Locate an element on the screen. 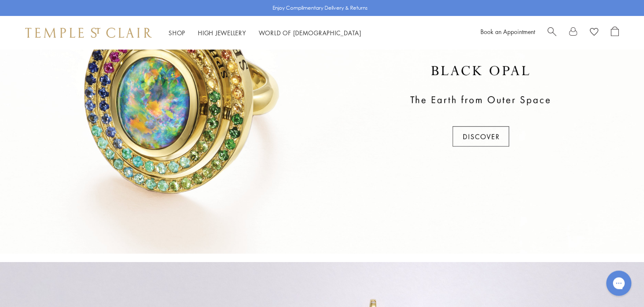 Image resolution: width=644 pixels, height=307 pixels. button: Open gorgias live chat is located at coordinates (17, 15).